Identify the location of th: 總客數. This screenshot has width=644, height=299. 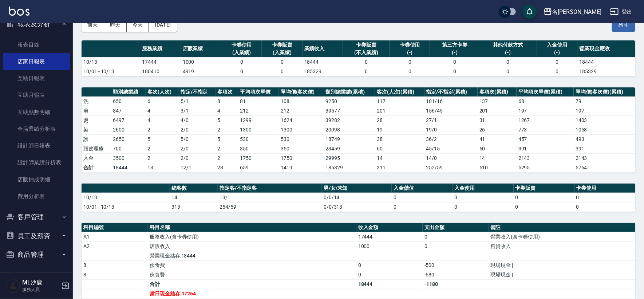
(194, 188).